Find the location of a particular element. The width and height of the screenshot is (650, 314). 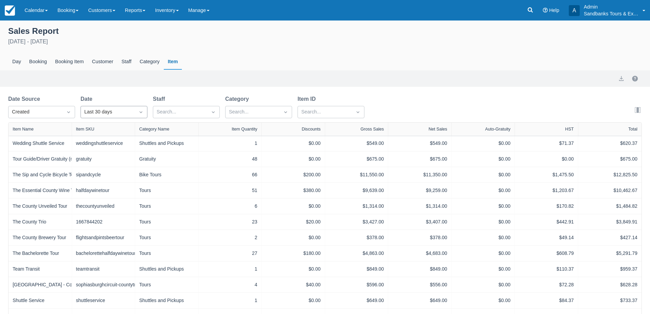

div: $5,291.79 is located at coordinates (610, 253).